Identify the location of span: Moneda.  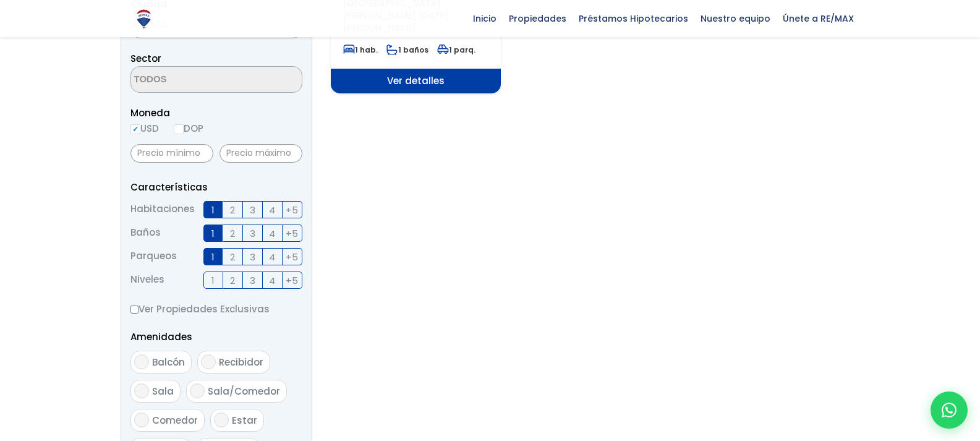
(216, 113).